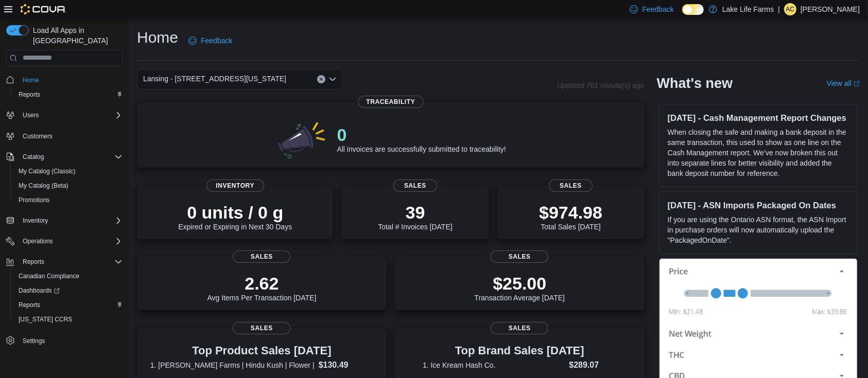 This screenshot has height=378, width=868. Describe the element at coordinates (693, 9) in the screenshot. I see `input: Dark Mode` at that location.